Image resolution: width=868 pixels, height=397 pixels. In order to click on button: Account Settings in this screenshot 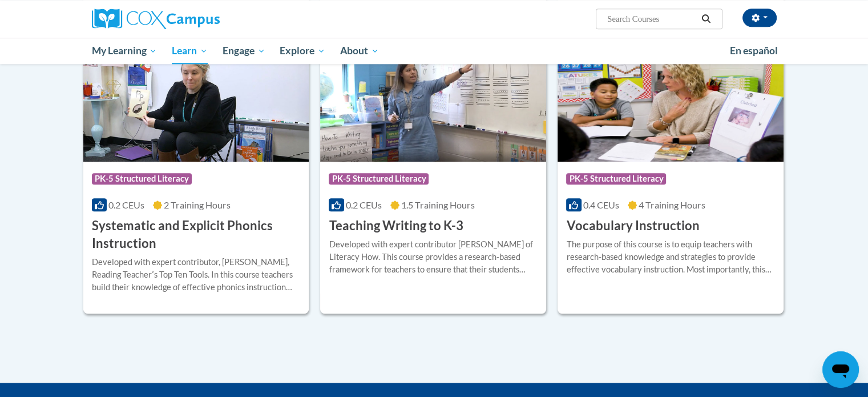, I will do `click(760, 17)`.